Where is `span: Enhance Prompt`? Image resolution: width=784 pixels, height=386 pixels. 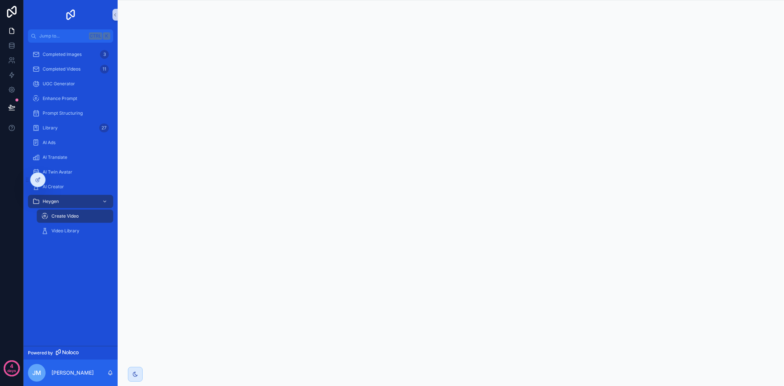
span: Enhance Prompt is located at coordinates (60, 98).